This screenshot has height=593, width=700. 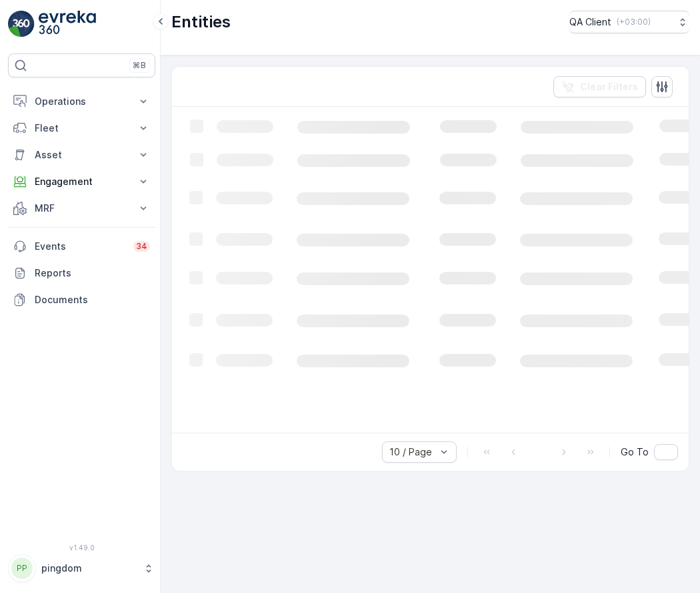 I want to click on p: Entities, so click(x=200, y=22).